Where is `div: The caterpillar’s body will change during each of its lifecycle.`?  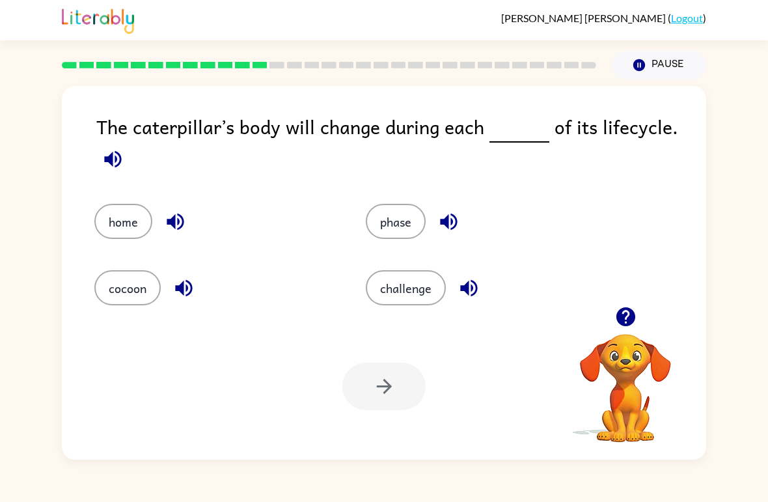 div: The caterpillar’s body will change during each of its lifecycle. is located at coordinates (401, 144).